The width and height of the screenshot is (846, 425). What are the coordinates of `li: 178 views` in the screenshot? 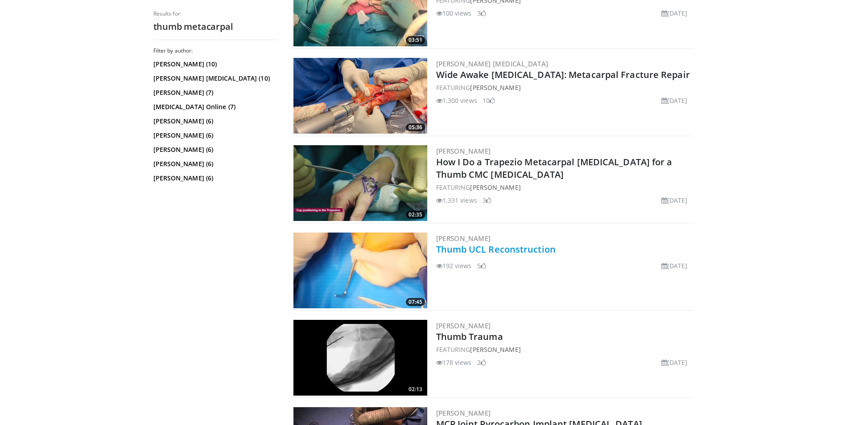 It's located at (454, 362).